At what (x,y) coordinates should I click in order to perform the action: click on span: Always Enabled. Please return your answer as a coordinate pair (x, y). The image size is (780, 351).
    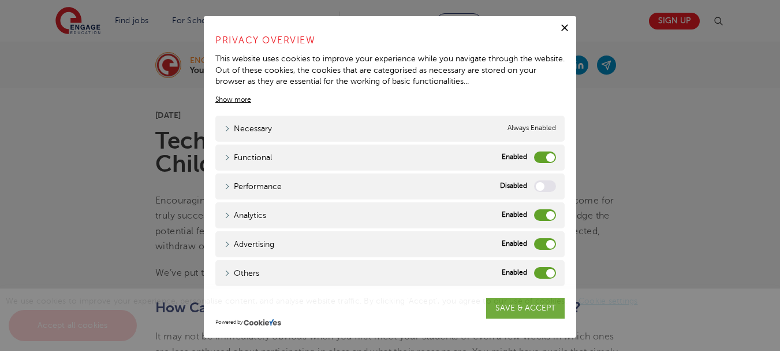
    Looking at the image, I should click on (532, 128).